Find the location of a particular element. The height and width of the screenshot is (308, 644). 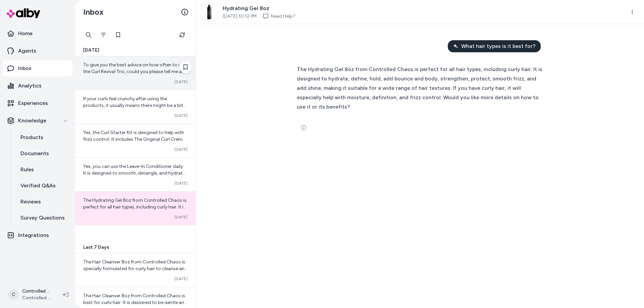

p: Analytics is located at coordinates (30, 86).